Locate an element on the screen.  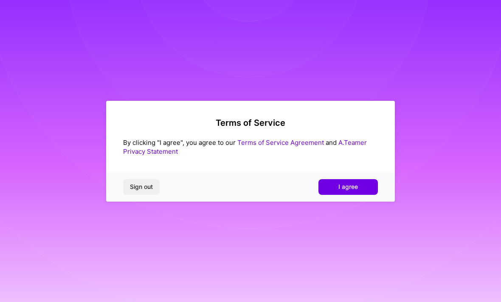
button: Sign out is located at coordinates (141, 187).